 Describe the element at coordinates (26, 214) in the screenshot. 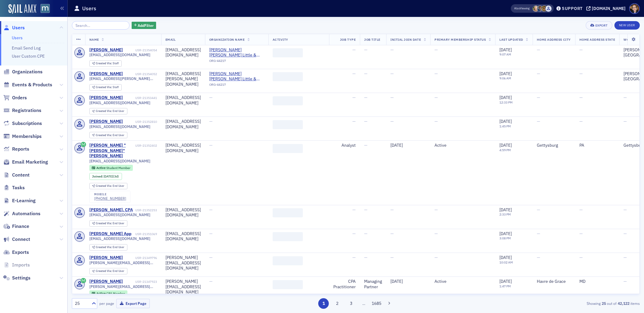

I see `span: Automations` at that location.